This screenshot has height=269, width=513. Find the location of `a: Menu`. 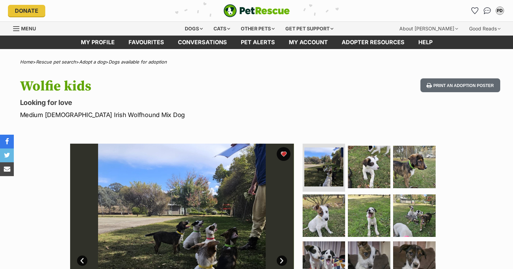

a: Menu is located at coordinates (27, 28).